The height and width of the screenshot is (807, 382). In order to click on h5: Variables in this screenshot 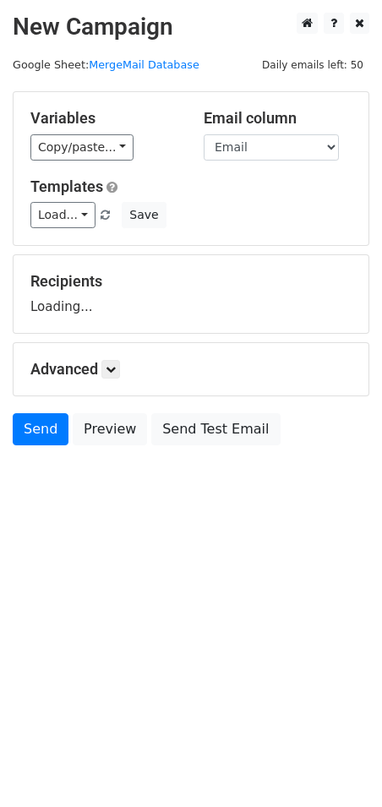, I will do `click(104, 118)`.